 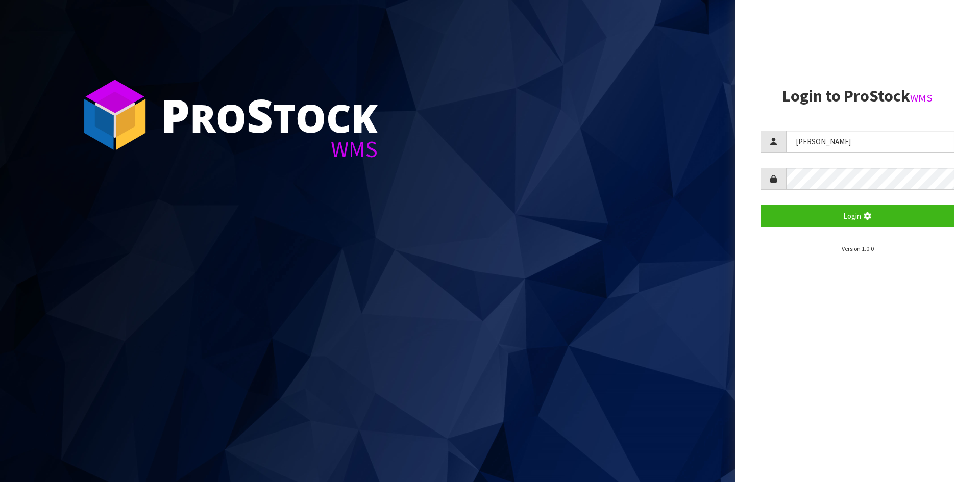 What do you see at coordinates (175, 115) in the screenshot?
I see `span: P` at bounding box center [175, 115].